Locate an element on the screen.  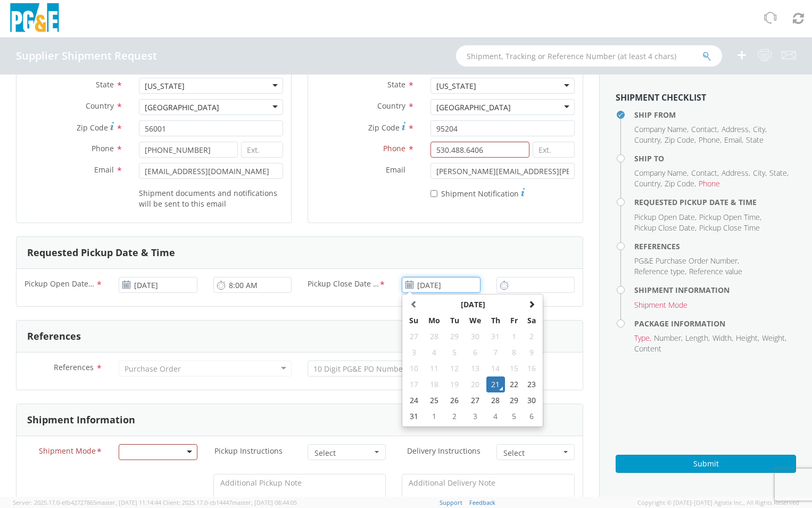
td: 23 is located at coordinates (532, 385).